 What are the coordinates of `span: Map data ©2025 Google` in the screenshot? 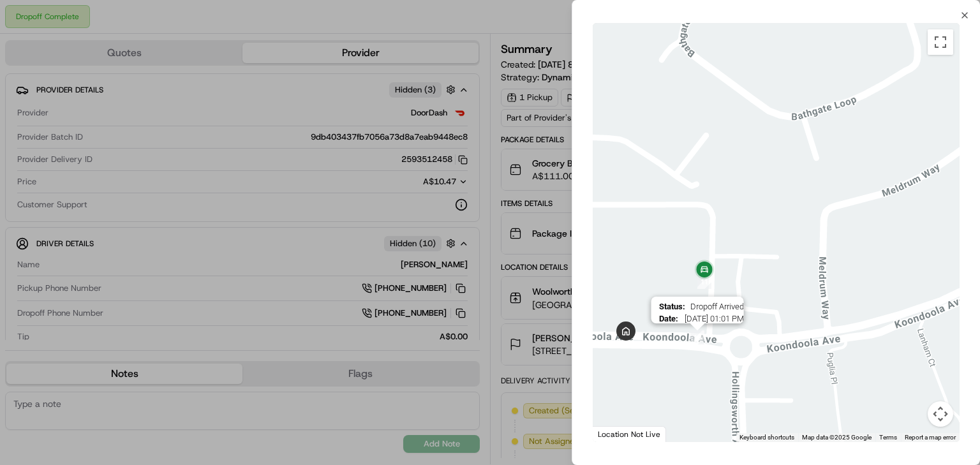 It's located at (836, 437).